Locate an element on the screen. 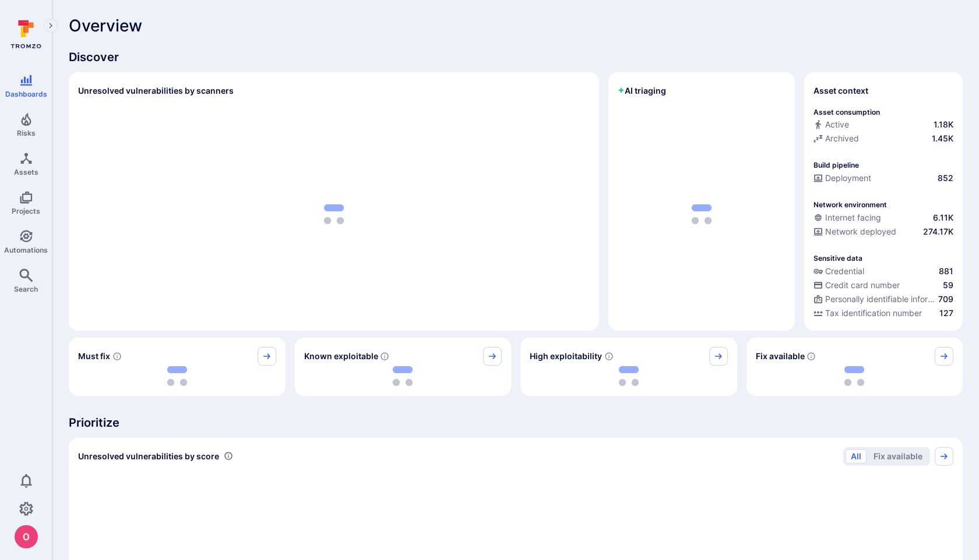 The image size is (979, 560). a: Credit card number59 is located at coordinates (883, 286).